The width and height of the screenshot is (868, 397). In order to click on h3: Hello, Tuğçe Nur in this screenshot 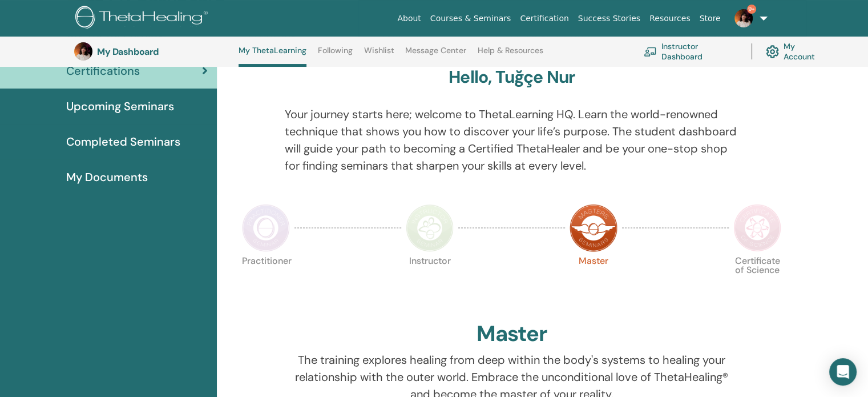, I will do `click(512, 77)`.